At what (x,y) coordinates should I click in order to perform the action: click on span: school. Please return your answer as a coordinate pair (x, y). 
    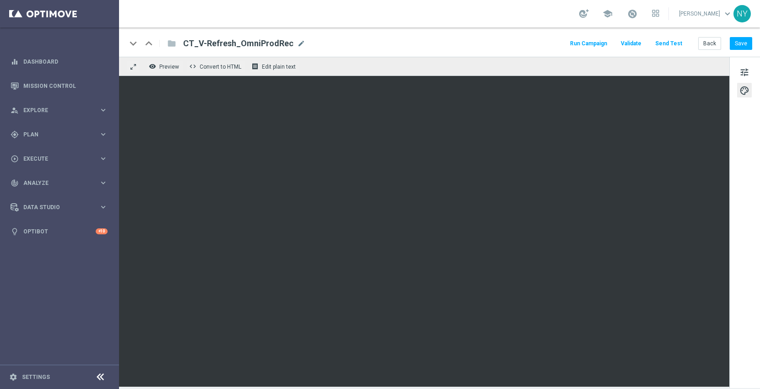
    Looking at the image, I should click on (608, 14).